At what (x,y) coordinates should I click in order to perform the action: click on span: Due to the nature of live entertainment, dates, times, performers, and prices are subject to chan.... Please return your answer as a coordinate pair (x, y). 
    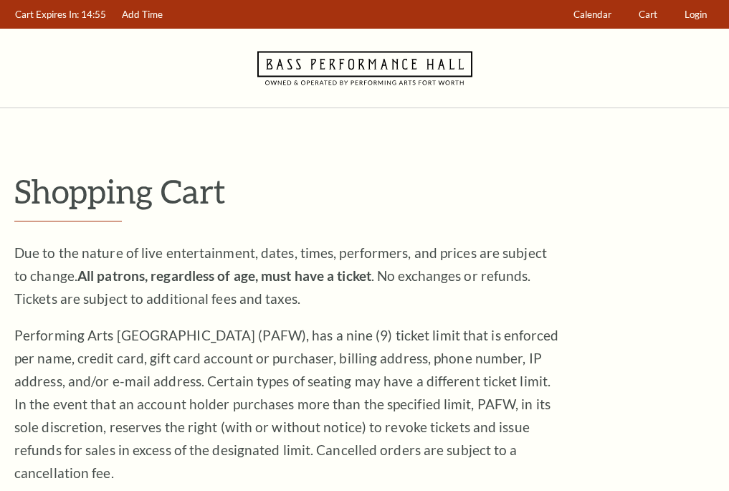
    Looking at the image, I should click on (280, 275).